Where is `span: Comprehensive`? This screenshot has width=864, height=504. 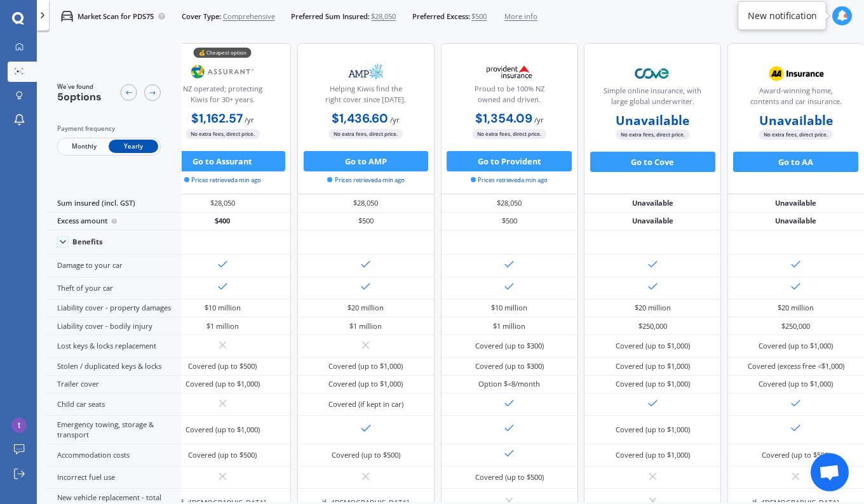
span: Comprehensive is located at coordinates (249, 17).